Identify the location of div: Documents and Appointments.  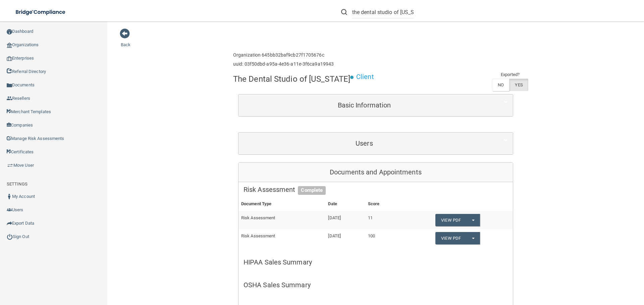
(376, 172).